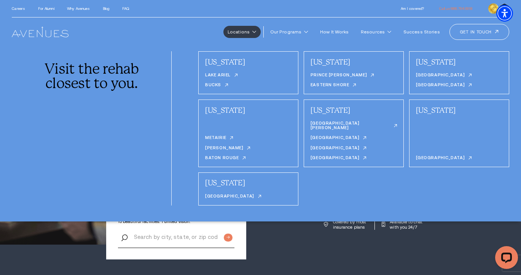 This screenshot has height=275, width=521. What do you see at coordinates (462, 8) in the screenshot?
I see `span: 866.794.9918` at bounding box center [462, 8].